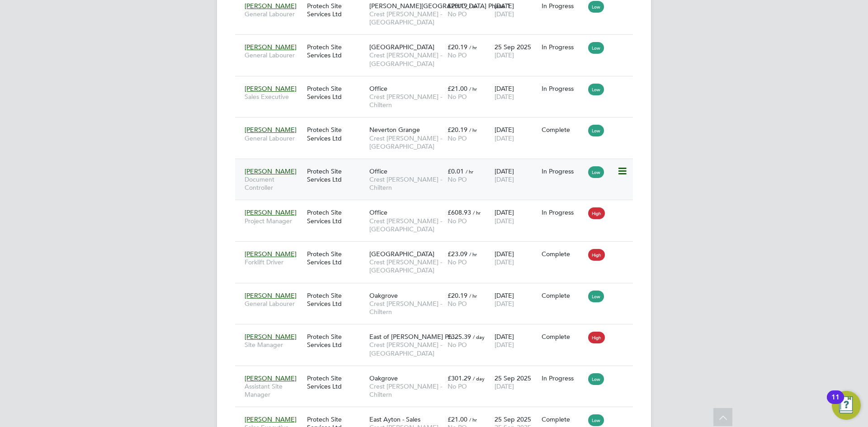  Describe the element at coordinates (835, 403) in the screenshot. I see `div: 11` at that location.